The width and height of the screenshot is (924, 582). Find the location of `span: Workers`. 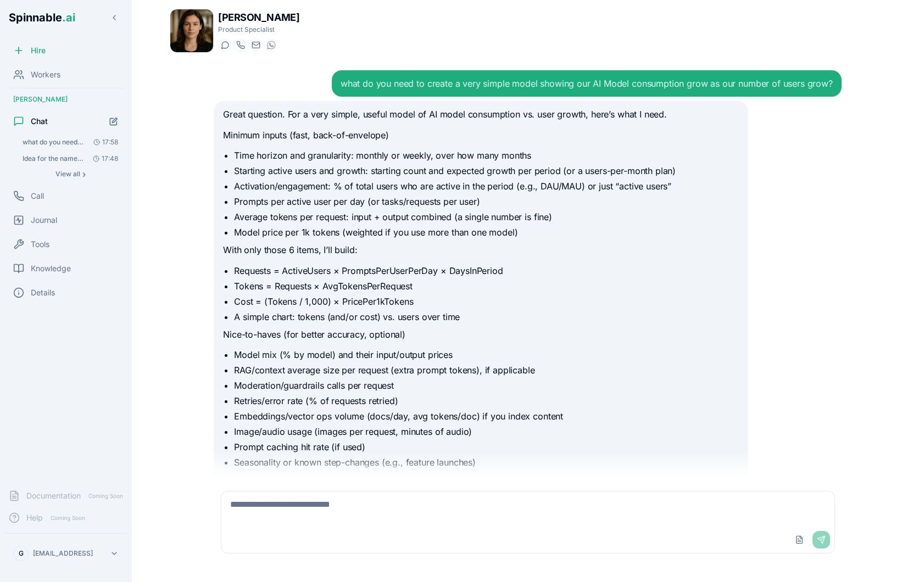

span: Workers is located at coordinates (45, 75).